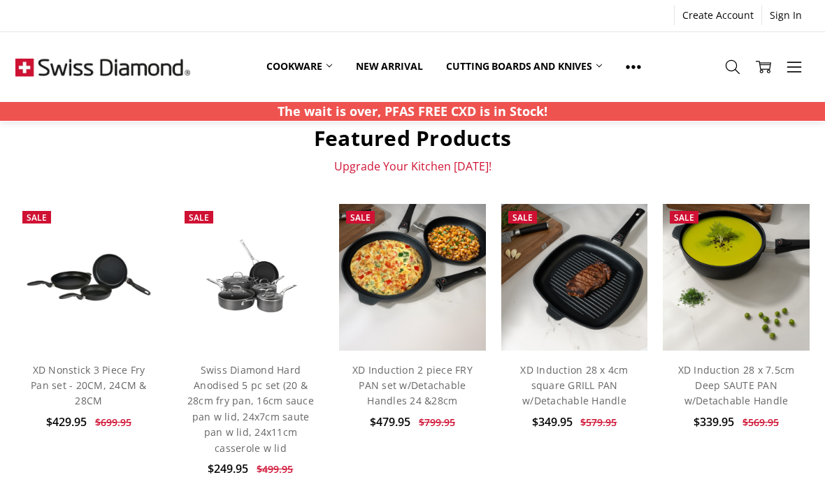 Image resolution: width=825 pixels, height=498 pixels. What do you see at coordinates (735, 277) in the screenshot?
I see `img: XD Induction 28 x 7.5cm Deep SAUTE PAN w/Detachable Handle` at bounding box center [735, 277].